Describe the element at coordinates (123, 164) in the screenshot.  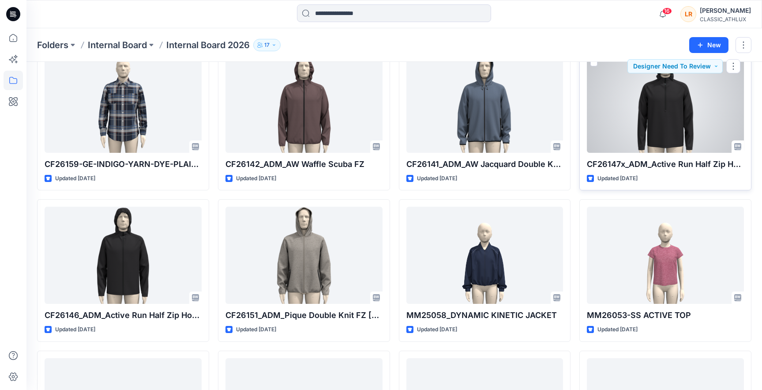
I see `p: CF26159-GE-INDIGO-YARN-DYE-PLAID-LS-SHIRT-` at that location.